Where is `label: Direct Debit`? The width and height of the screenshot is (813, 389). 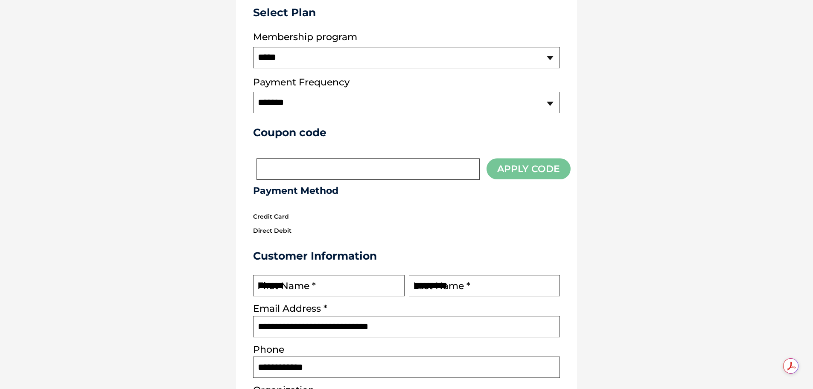 label: Direct Debit is located at coordinates (272, 230).